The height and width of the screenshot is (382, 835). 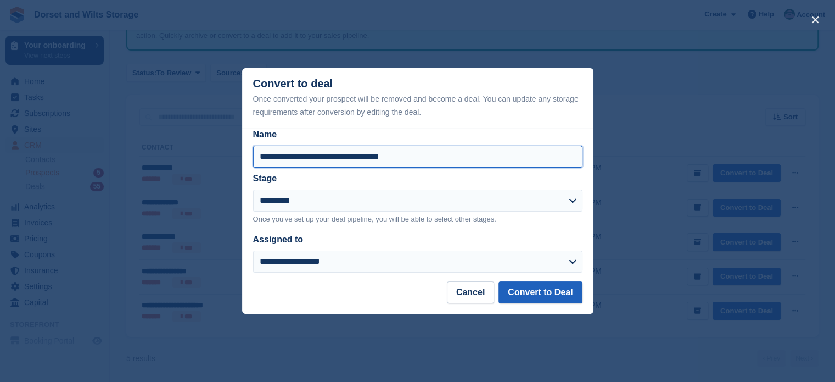 What do you see at coordinates (418, 105) in the screenshot?
I see `div: Once converted your prospect will be removed and become a deal. You can update any storage requir...` at bounding box center [418, 105].